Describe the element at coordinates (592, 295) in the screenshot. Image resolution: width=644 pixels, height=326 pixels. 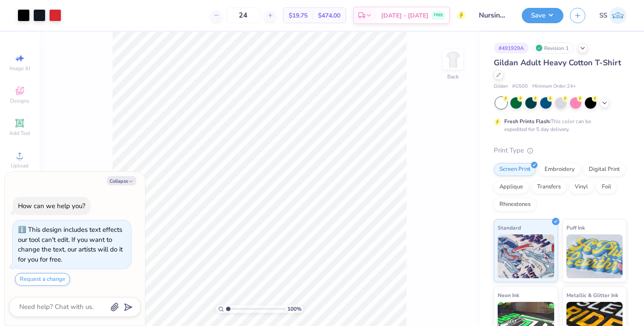
I see `span: Metallic & Glitter Ink` at that location.